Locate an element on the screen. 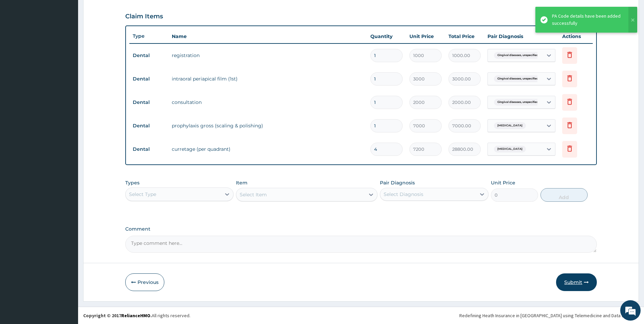 Image resolution: width=644 pixels, height=324 pixels. textarea: Type your message and hit 'Enter' is located at coordinates (66, 197).